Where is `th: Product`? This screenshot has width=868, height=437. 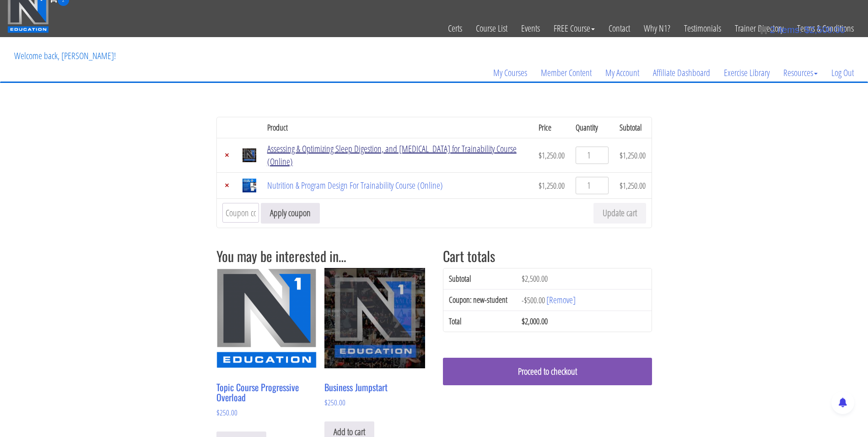
th: Product is located at coordinates (397, 127).